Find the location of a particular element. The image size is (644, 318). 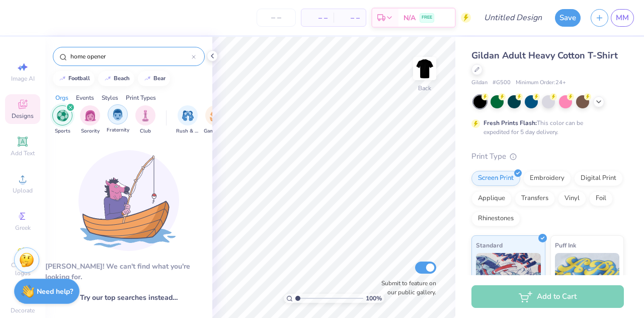

div: filter for Club is located at coordinates (145, 120).